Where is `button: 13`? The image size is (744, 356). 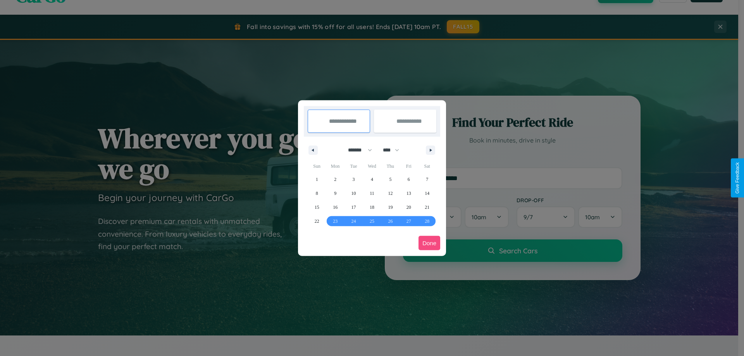
button: 13 is located at coordinates (408, 193).